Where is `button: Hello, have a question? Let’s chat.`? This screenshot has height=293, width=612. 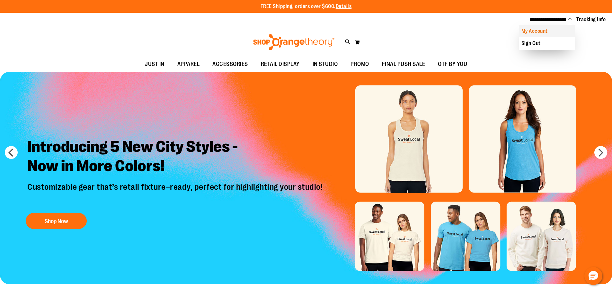
button: Hello, have a question? Let’s chat. is located at coordinates (594, 276).